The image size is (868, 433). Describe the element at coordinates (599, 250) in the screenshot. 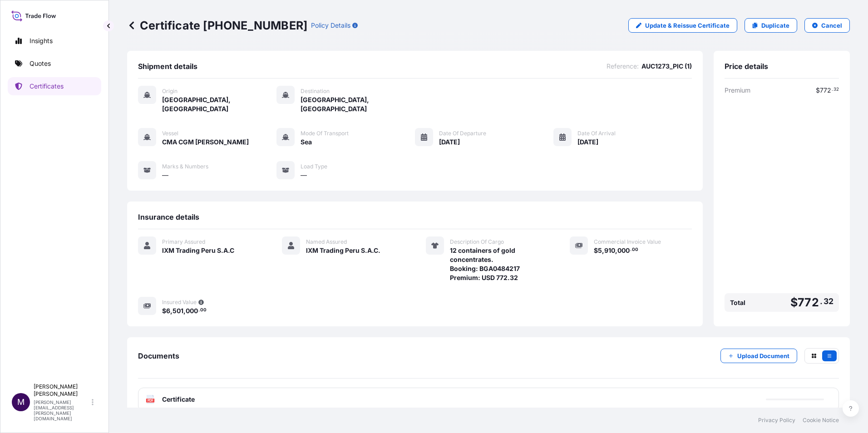

I see `span: 5` at that location.